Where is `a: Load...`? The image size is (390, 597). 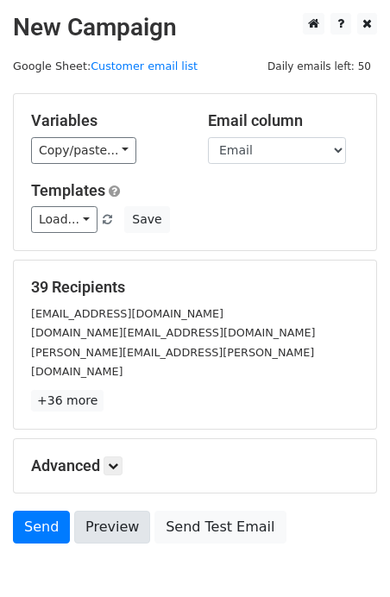
a: Load... is located at coordinates (64, 219).